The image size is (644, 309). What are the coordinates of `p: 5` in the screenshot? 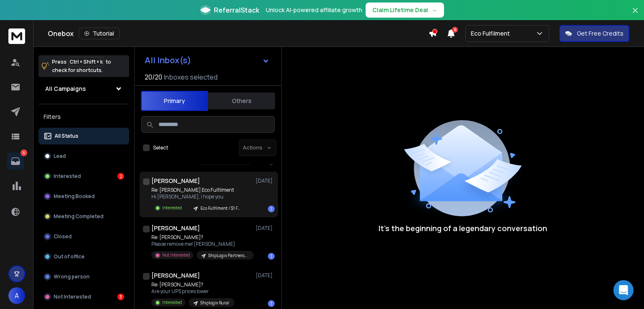 It's located at (24, 153).